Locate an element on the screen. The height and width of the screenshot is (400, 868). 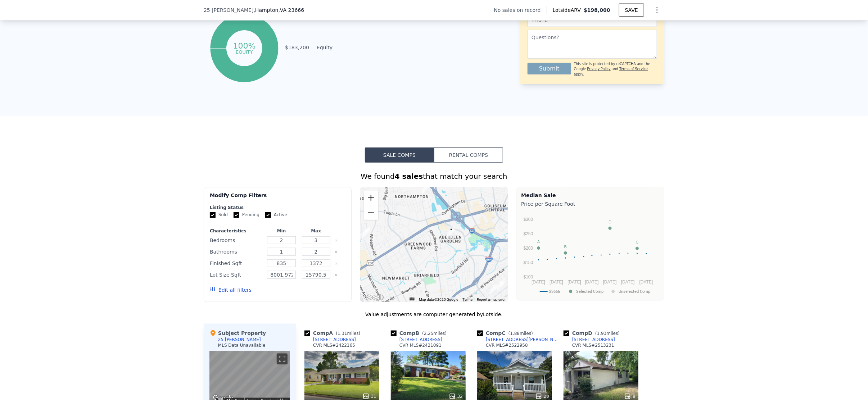
text: $250 is located at coordinates (529, 234).